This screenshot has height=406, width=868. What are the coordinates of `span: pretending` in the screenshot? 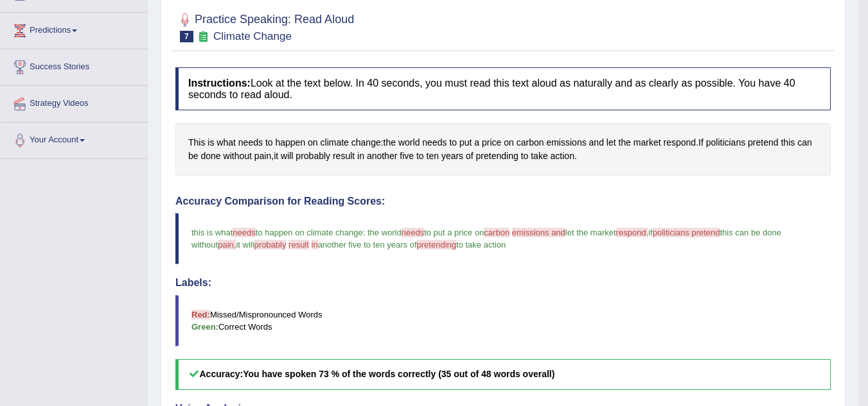 It's located at (436, 245).